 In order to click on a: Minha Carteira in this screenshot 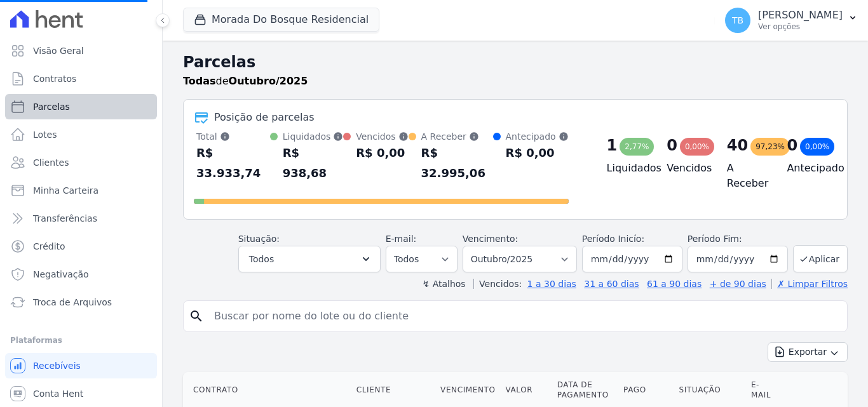, I will do `click(81, 191)`.